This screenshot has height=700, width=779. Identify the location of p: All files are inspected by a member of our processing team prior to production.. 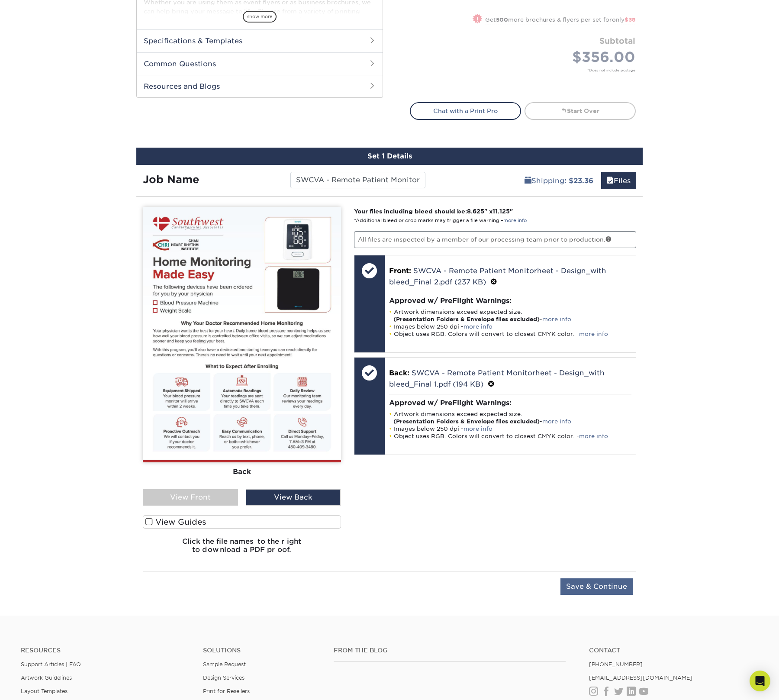
(495, 239).